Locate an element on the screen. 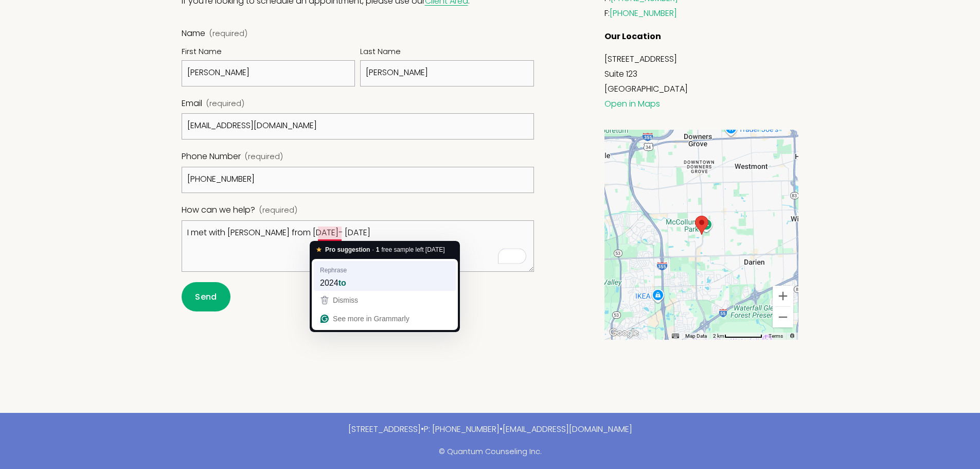 The image size is (980, 469). button: Keyboard shortcuts is located at coordinates (675, 336).